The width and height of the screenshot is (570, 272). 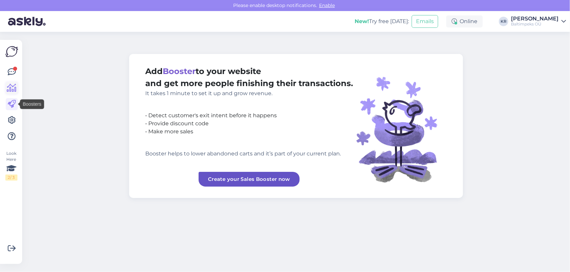 What do you see at coordinates (11, 178) in the screenshot?
I see `div: 2 / 3` at bounding box center [11, 178].